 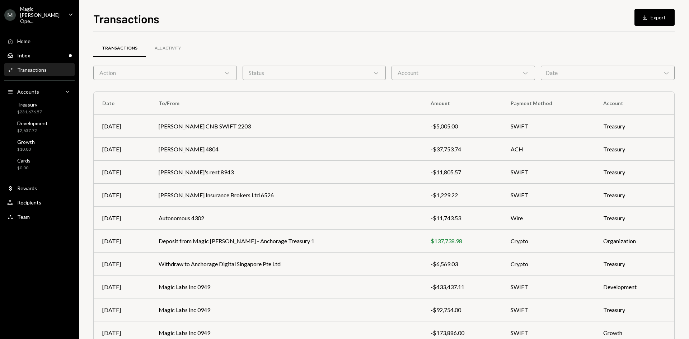 What do you see at coordinates (32, 131) in the screenshot?
I see `div: $2,637.72` at bounding box center [32, 131].